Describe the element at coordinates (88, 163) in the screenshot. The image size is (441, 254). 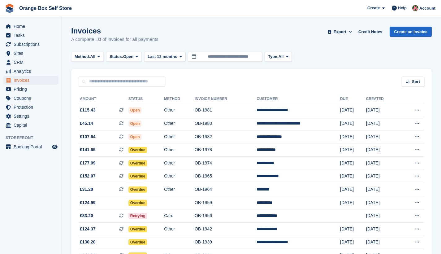
I see `span: £177.09` at that location.